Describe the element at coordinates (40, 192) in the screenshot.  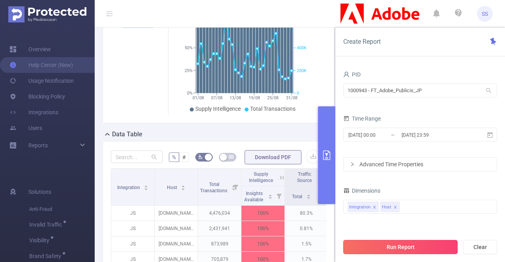
I see `span: Solutions` at that location.